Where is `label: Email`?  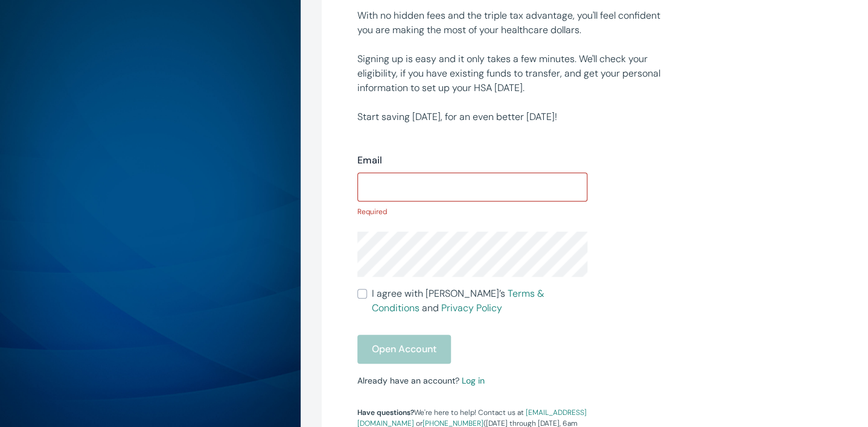 label: Email is located at coordinates (369, 161).